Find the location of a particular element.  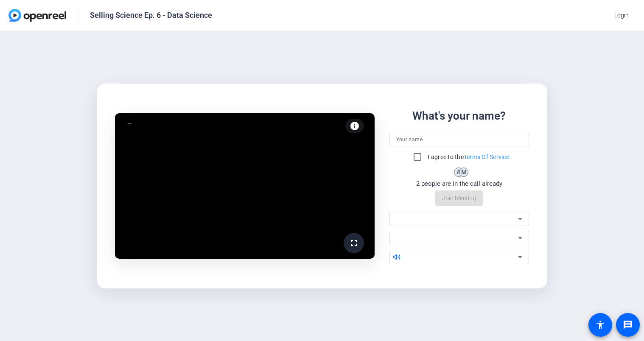

button: Login is located at coordinates (621, 15).